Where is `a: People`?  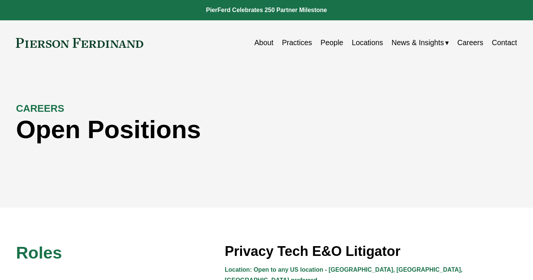 a: People is located at coordinates (332, 43).